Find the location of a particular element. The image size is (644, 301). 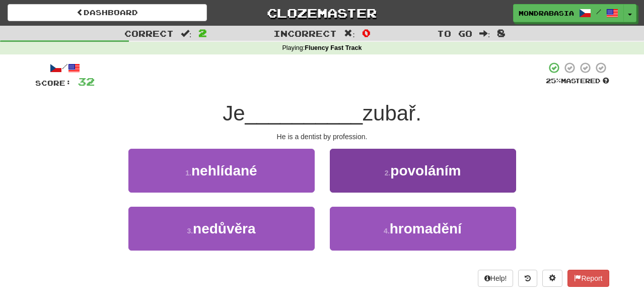

strong: Fluency Fast Track is located at coordinates (333, 48).